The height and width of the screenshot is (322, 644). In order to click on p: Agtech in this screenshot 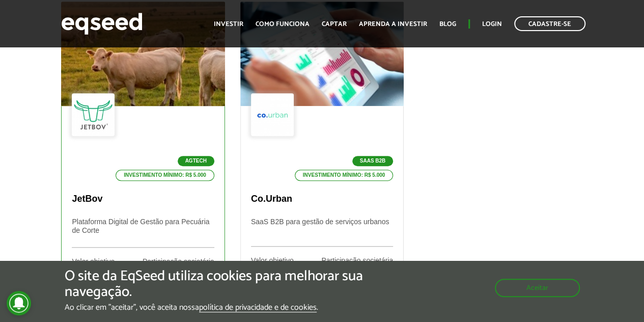, I will do `click(196, 161)`.